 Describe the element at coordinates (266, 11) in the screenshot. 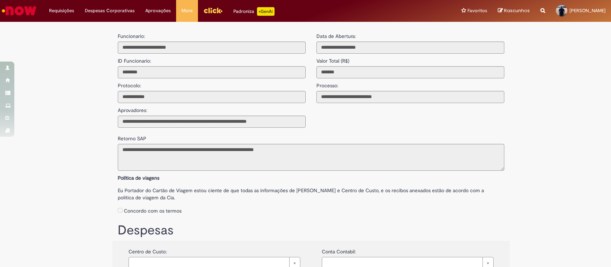

I see `p: +GenAi` at that location.